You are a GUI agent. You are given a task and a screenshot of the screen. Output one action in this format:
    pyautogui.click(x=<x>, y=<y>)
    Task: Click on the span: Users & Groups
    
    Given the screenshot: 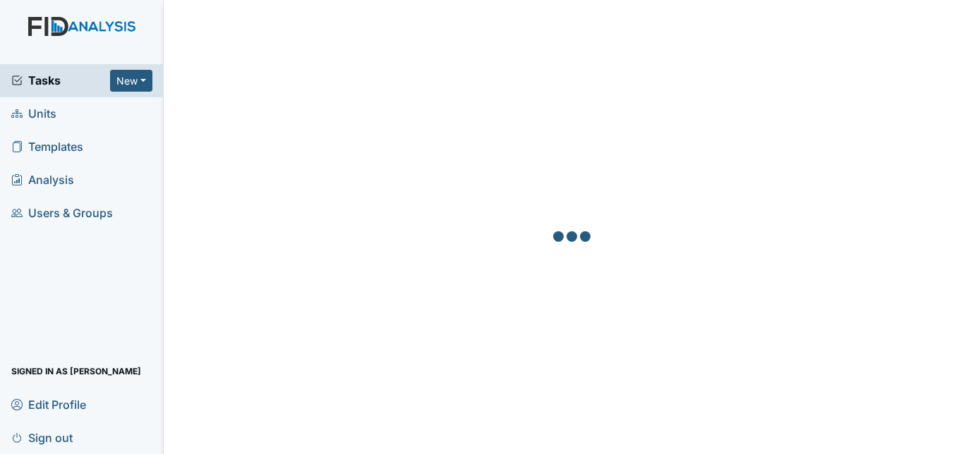 What is the action you would take?
    pyautogui.click(x=62, y=213)
    